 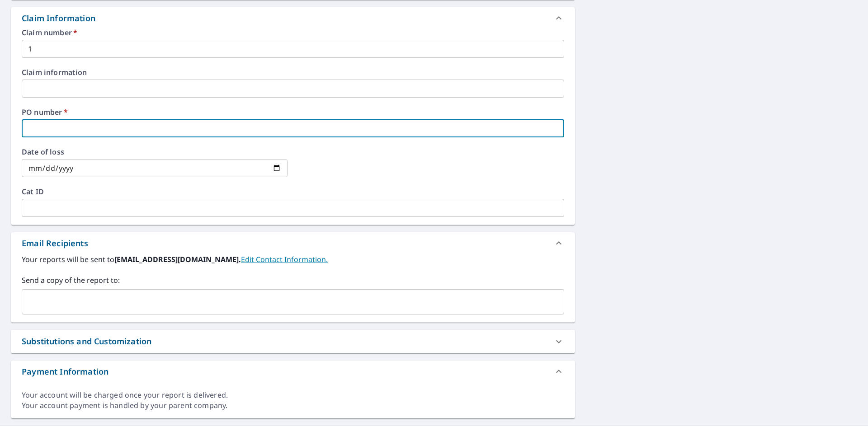 I want to click on label: Send a copy of the report to:, so click(x=293, y=280).